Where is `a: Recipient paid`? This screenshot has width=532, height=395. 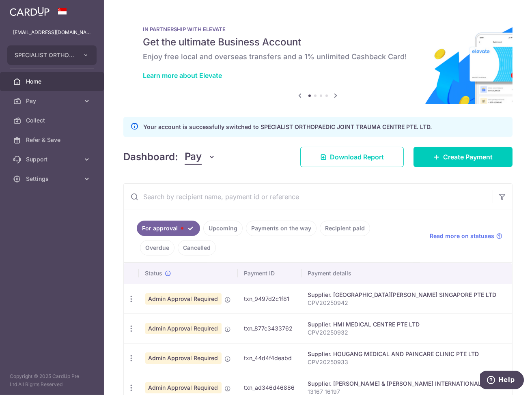 a: Recipient paid is located at coordinates (345, 228).